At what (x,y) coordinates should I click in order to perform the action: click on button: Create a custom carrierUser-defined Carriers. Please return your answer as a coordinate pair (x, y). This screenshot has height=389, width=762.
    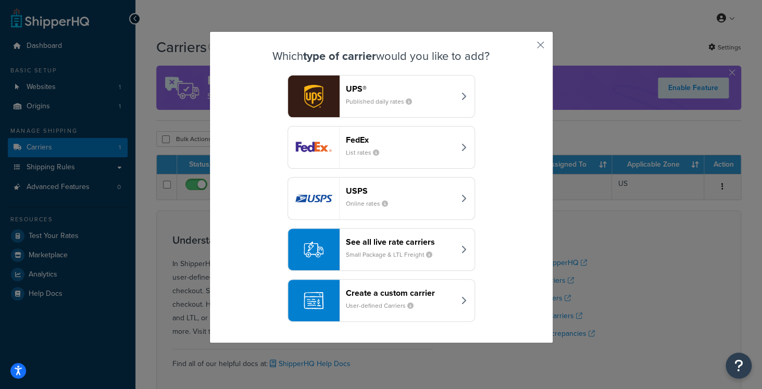
    Looking at the image, I should click on (381, 301).